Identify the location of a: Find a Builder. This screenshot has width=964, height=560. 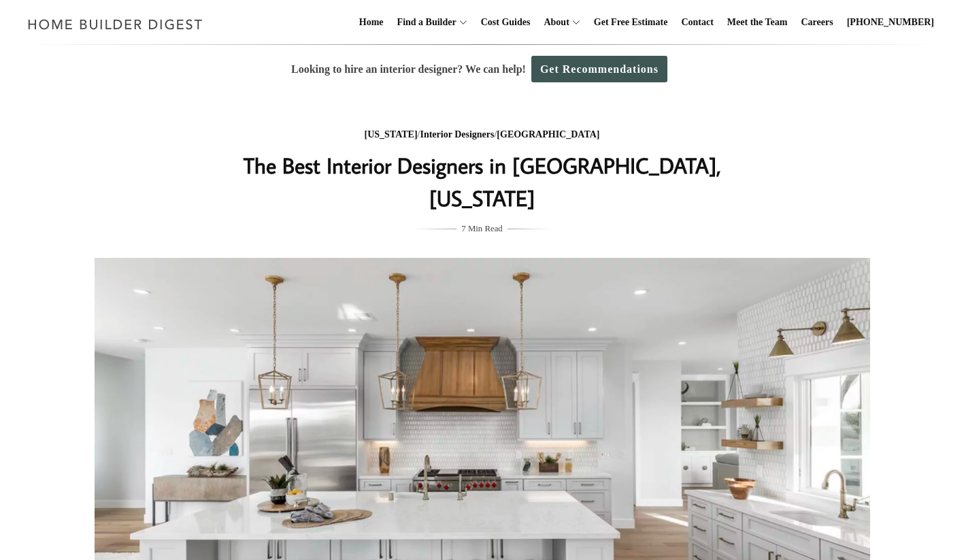
(424, 22).